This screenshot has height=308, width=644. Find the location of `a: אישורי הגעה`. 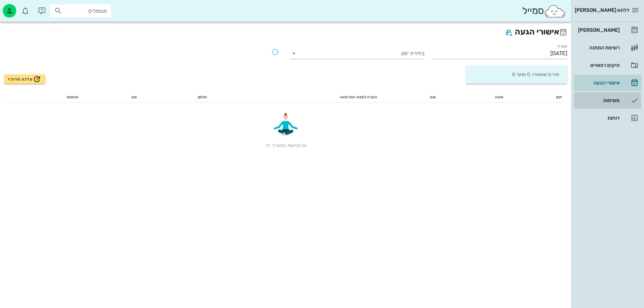

a: אישורי הגעה is located at coordinates (607, 83).